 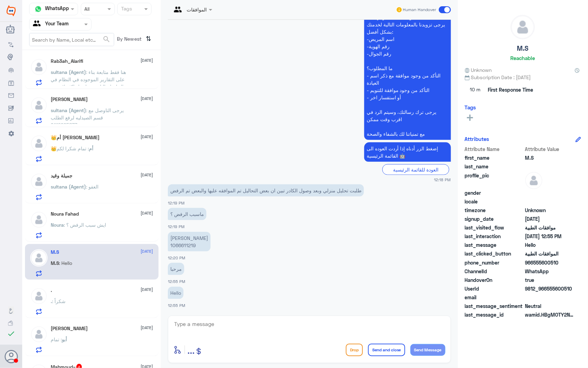 What do you see at coordinates (189, 242) in the screenshot?
I see `p: 2/10/2025, 12:20 PM` at bounding box center [189, 242].